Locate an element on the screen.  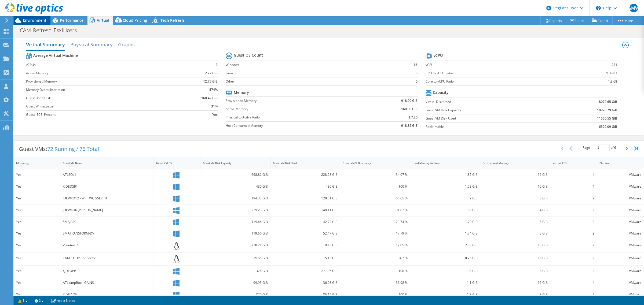
div: 430 GiB is located at coordinates (235, 186).